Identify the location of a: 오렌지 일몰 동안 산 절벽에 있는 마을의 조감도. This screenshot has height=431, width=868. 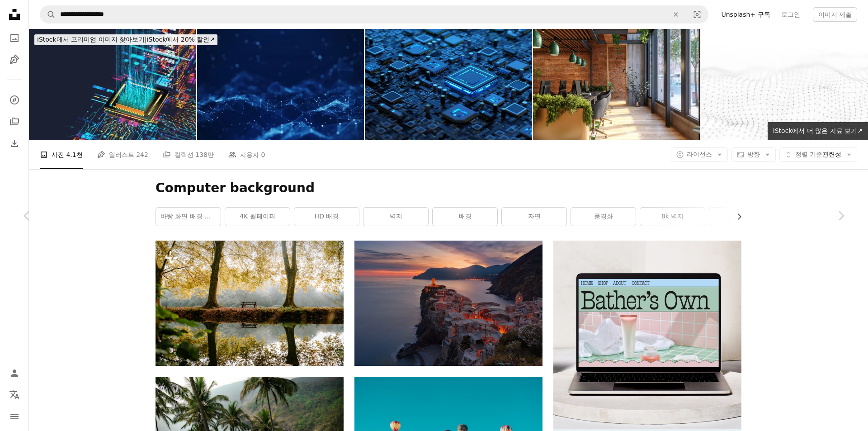
(449, 303).